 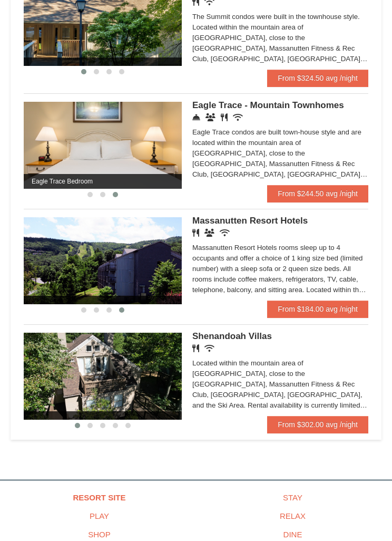 I want to click on div: Eagle Trace condos are built town-house style and are located within the mountain area of [GEOGRA..., so click(x=280, y=154).